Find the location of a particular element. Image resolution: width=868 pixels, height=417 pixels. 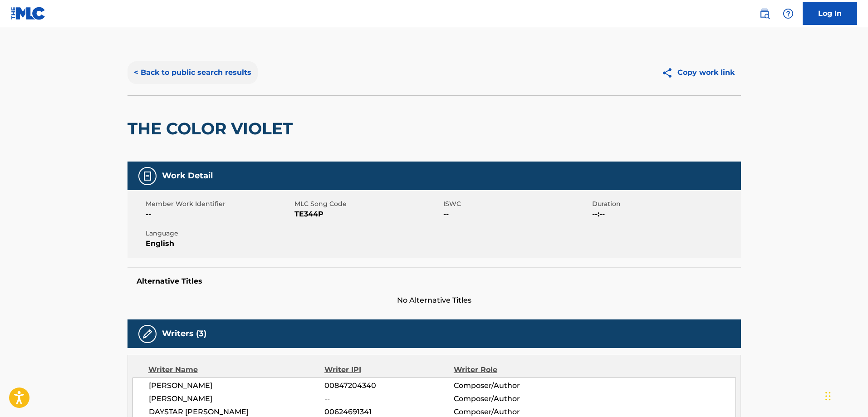

span: English is located at coordinates (219, 244).